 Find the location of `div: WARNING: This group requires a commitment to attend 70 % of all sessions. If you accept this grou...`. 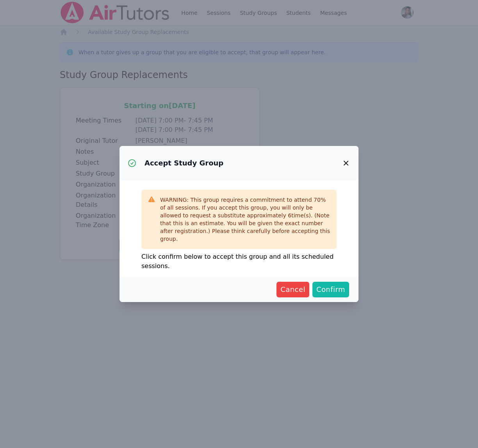

div: WARNING: This group requires a commitment to attend 70 % of all sessions. If you accept this grou... is located at coordinates (245, 219).